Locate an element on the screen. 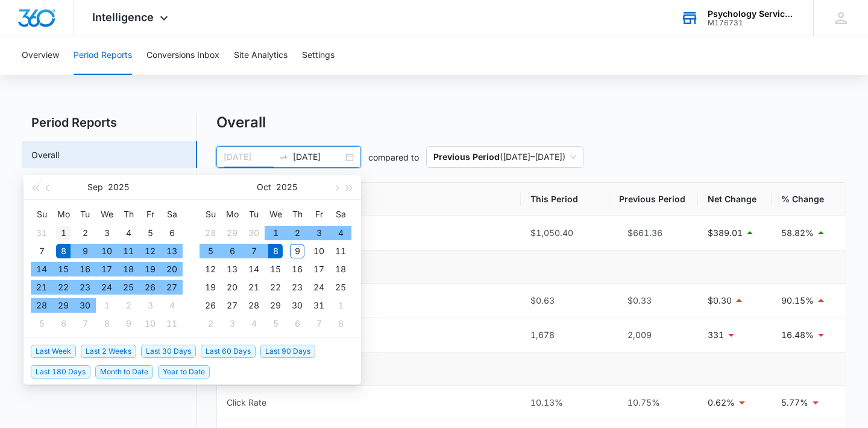 The height and width of the screenshot is (428, 868). div: 10 is located at coordinates (150, 323).